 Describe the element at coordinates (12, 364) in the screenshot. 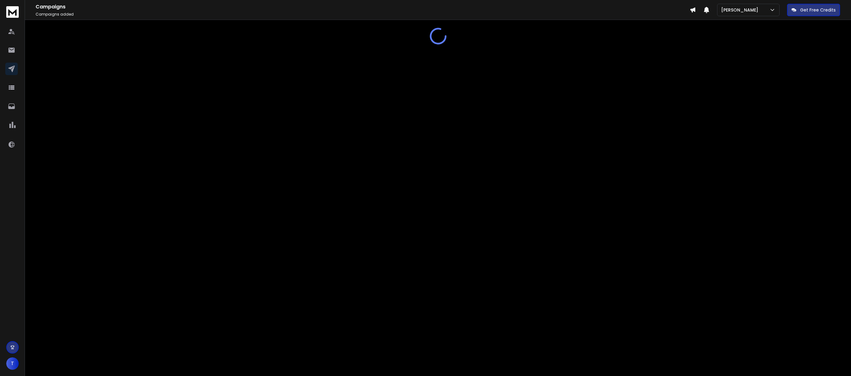

I see `span: T` at that location.